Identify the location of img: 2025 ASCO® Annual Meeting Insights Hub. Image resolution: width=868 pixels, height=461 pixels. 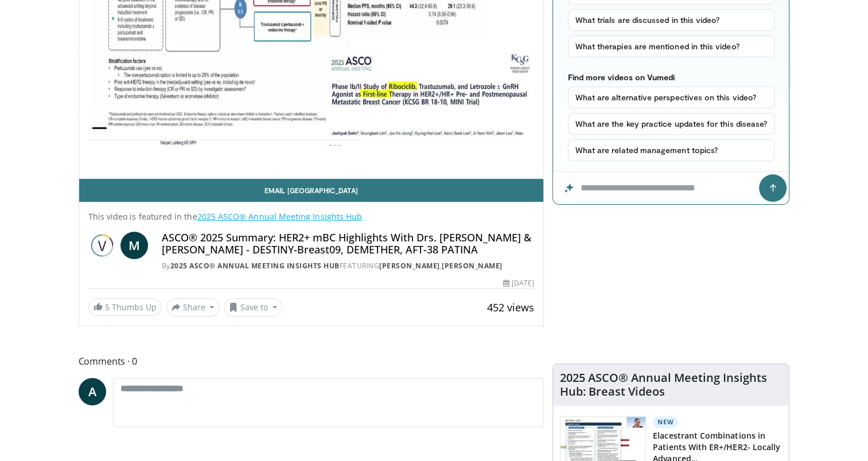
(102, 245).